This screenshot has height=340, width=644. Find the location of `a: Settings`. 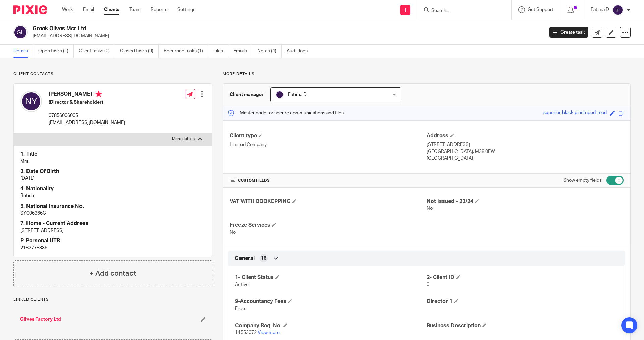

a: Settings is located at coordinates (186, 10).